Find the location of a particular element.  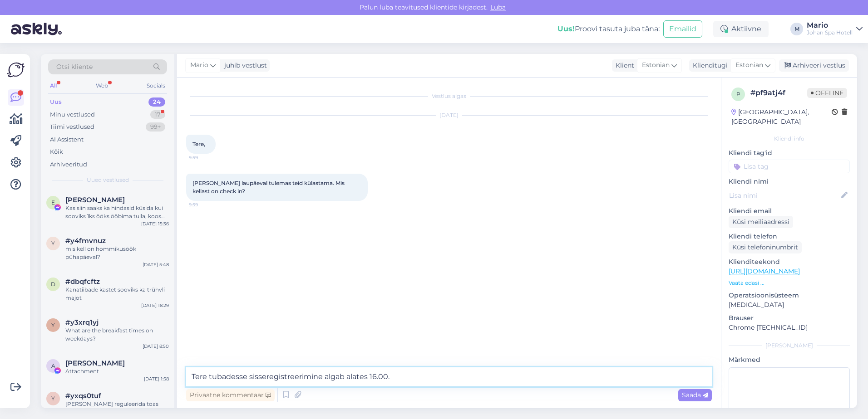

input: Lisa tag is located at coordinates (788, 166).